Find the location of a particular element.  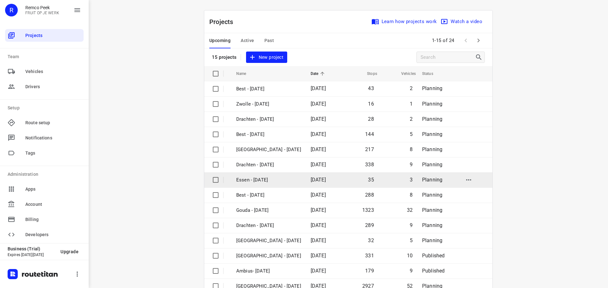

div: Account is located at coordinates (44, 204).